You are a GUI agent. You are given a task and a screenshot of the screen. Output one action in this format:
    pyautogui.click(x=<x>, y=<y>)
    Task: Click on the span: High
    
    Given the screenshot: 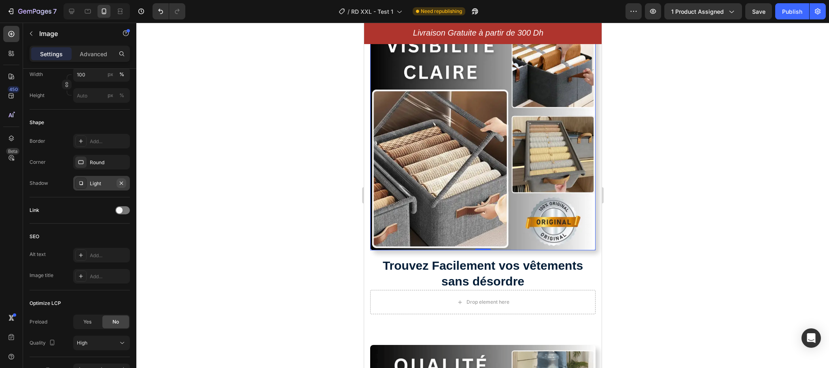 What is the action you would take?
    pyautogui.click(x=82, y=343)
    